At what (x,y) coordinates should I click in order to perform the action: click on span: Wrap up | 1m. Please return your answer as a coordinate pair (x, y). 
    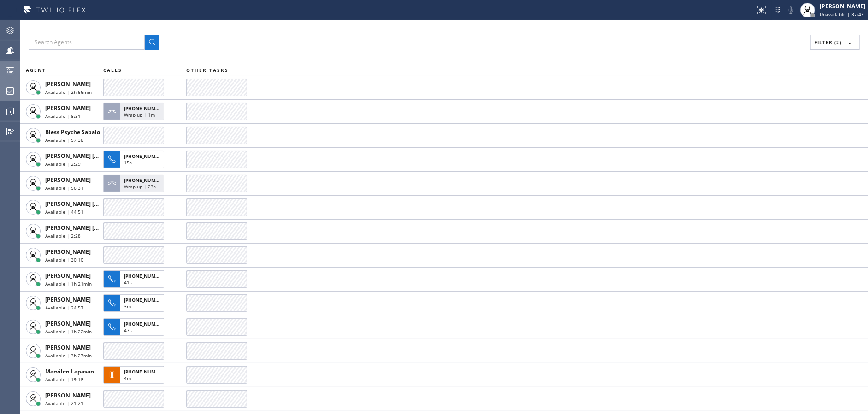
    Looking at the image, I should click on (140, 115).